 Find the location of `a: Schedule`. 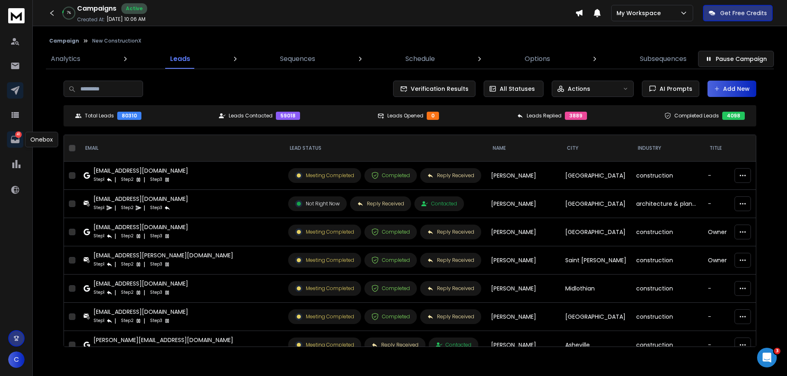

a: Schedule is located at coordinates (420, 59).